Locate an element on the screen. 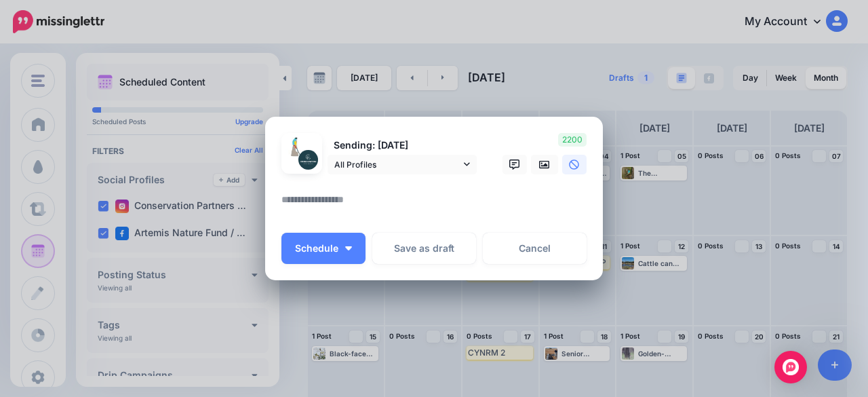 Image resolution: width=868 pixels, height=397 pixels. a: All Profiles is located at coordinates (402, 164).